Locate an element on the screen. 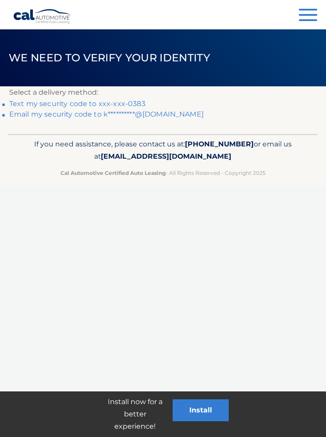 The height and width of the screenshot is (437, 326). span: We need to verify your identity is located at coordinates (110, 57).